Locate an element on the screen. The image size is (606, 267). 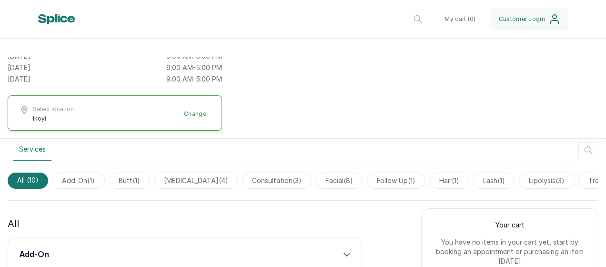
button: Select locationIkoyiChange is located at coordinates (115, 114).